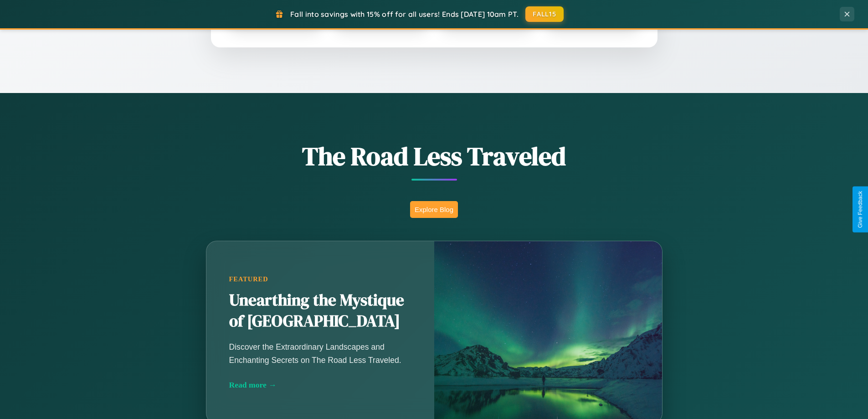  Describe the element at coordinates (320, 385) in the screenshot. I see `div: Read more →` at that location.